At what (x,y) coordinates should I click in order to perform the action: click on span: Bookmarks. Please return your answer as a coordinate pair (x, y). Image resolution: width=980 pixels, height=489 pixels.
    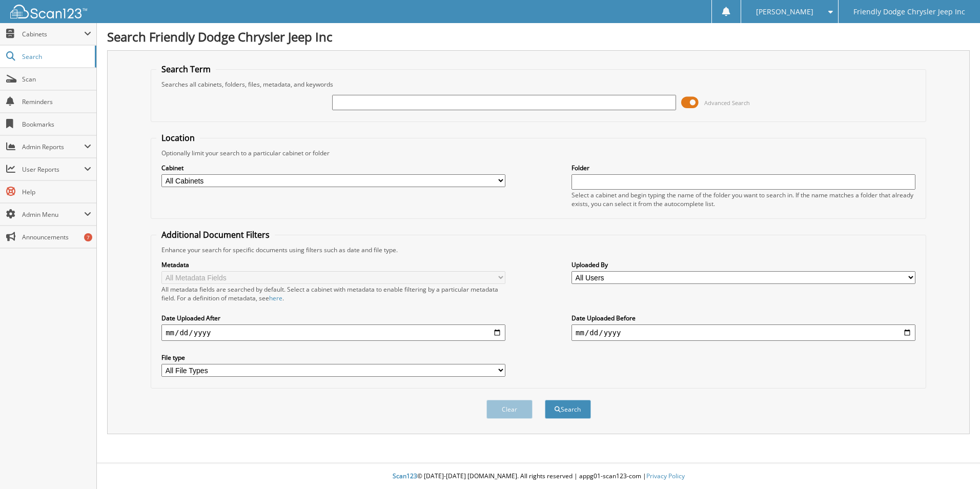
    Looking at the image, I should click on (56, 124).